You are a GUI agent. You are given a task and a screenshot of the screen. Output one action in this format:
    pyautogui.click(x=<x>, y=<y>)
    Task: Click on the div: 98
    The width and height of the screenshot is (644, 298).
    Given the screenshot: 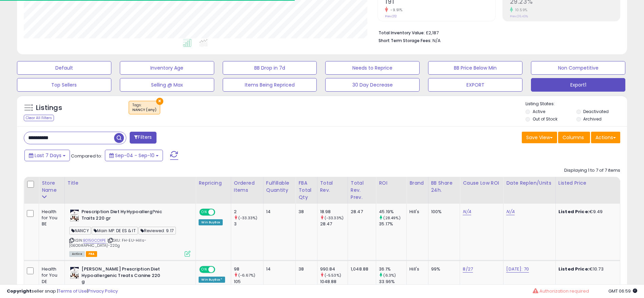 What is the action you would take?
    pyautogui.click(x=248, y=270)
    